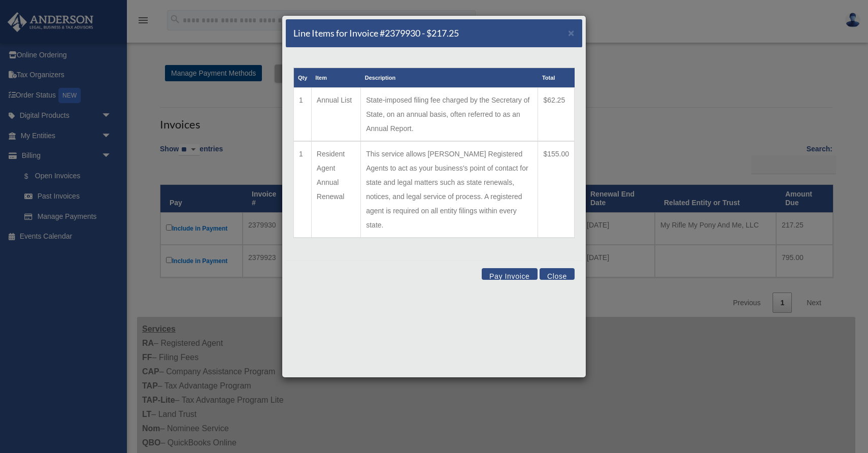 This screenshot has width=868, height=453. What do you see at coordinates (556, 190) in the screenshot?
I see `td: $155.00` at bounding box center [556, 190].